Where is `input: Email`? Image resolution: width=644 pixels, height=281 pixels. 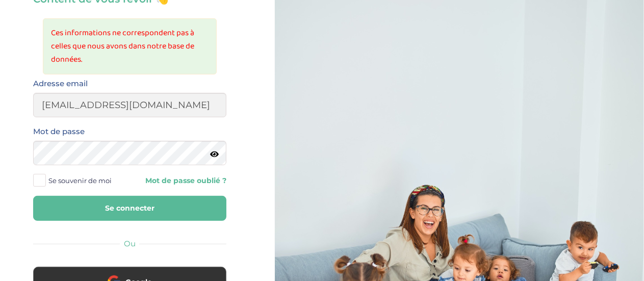
input: Email is located at coordinates (130, 105).